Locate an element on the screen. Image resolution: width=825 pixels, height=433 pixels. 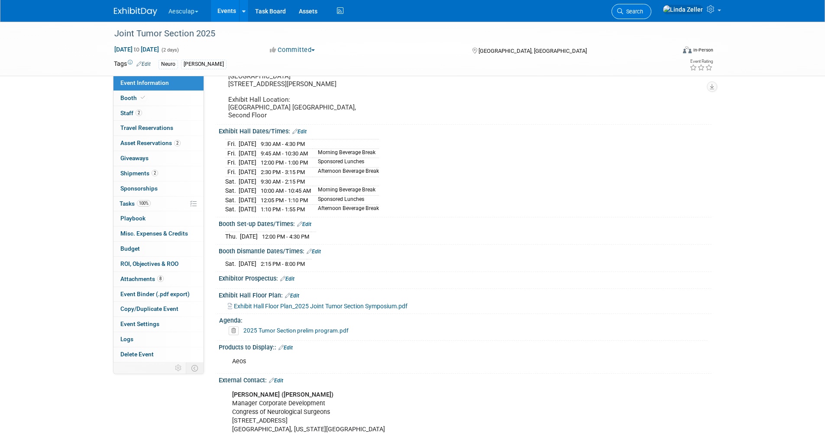
img: Linda Zeller is located at coordinates (683, 10).